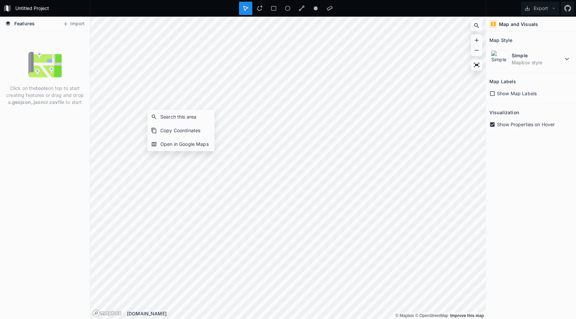 This screenshot has width=576, height=319. I want to click on span: Features, so click(24, 23).